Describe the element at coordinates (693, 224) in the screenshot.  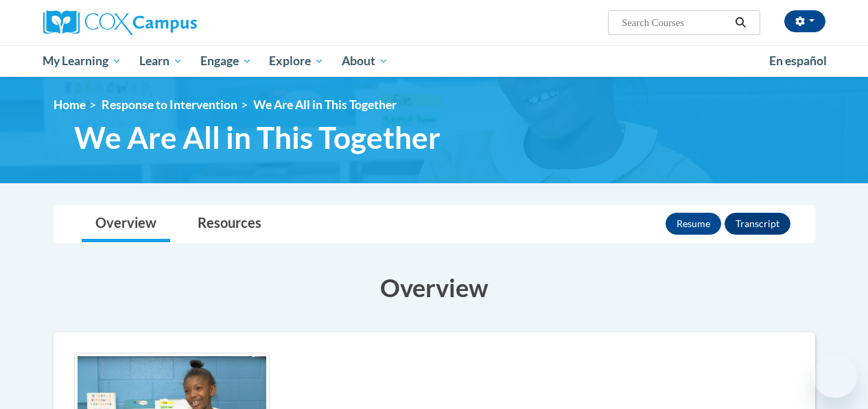
I see `button: Resume` at that location.